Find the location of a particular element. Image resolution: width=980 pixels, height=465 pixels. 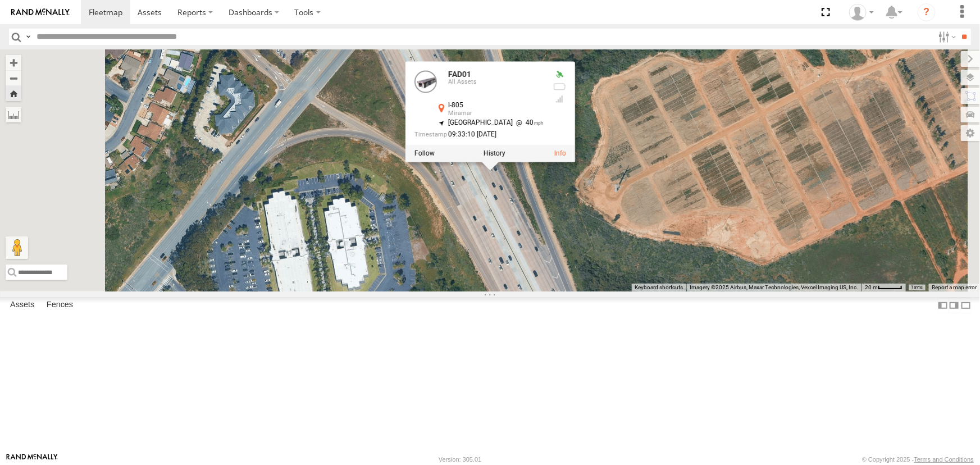

div: Jason Ham is located at coordinates (861, 12).